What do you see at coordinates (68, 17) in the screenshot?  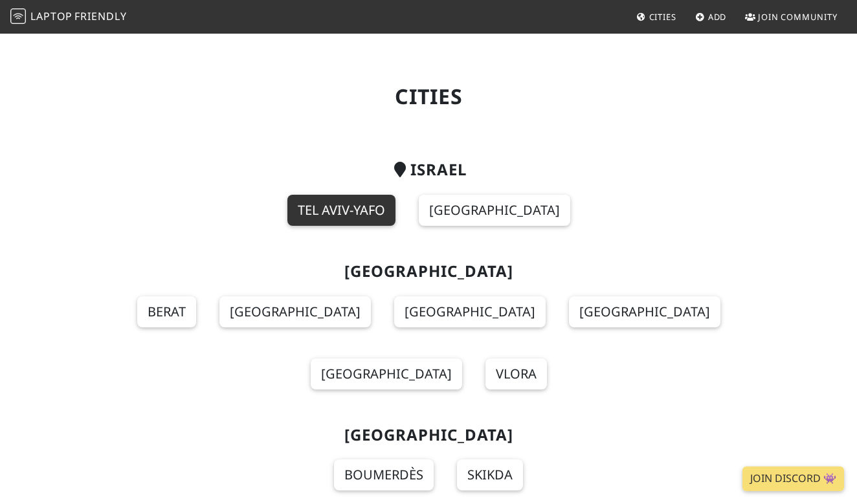 I see `a: LaptopFriendly LaptopFriendly` at bounding box center [68, 17].